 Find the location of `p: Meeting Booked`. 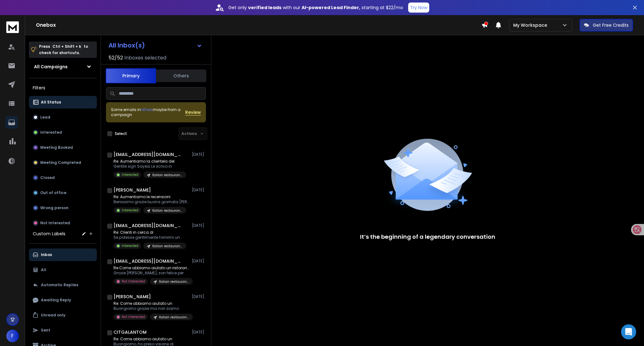

p: Meeting Booked is located at coordinates (56, 148).